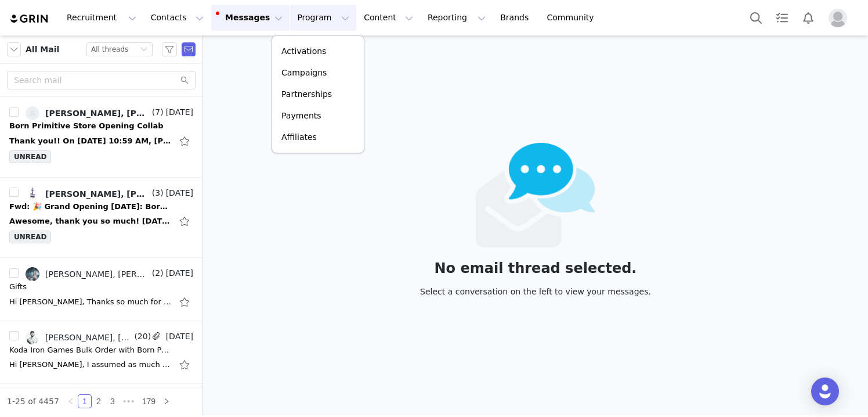 The width and height of the screenshot is (868, 417). I want to click on button: Recruitment, so click(102, 17).